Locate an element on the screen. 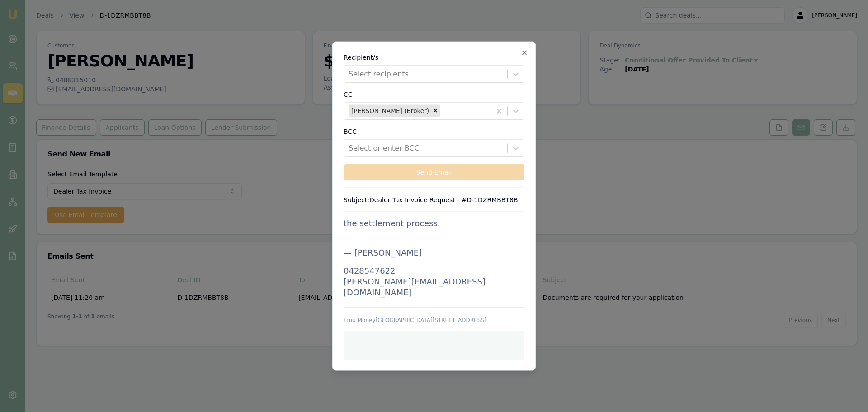 The image size is (868, 412). div: Remove Erin Shield (Broker) is located at coordinates (435, 111).